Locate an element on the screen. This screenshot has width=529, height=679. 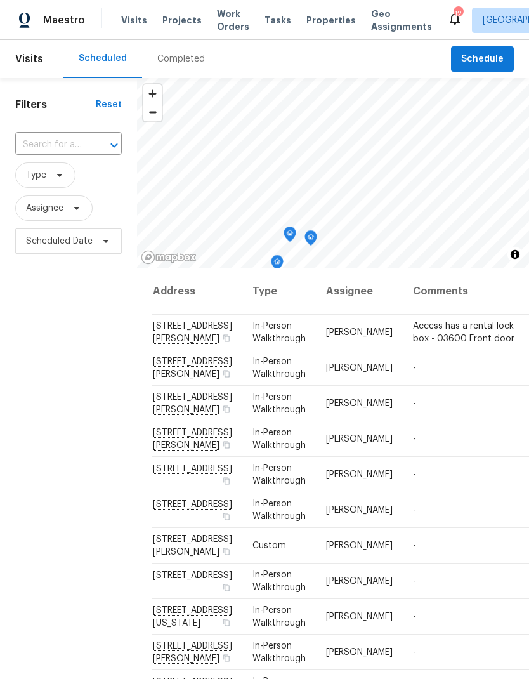
span: Zoom out is located at coordinates (152, 112).